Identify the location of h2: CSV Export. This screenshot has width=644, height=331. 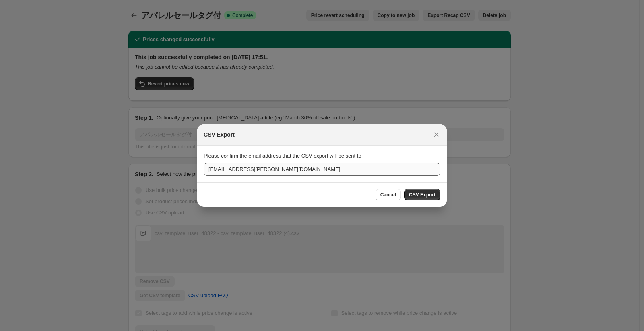
(219, 134).